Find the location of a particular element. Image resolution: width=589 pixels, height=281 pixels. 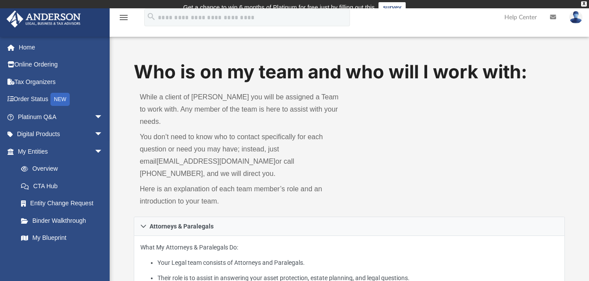

a: Binder Walkthrough is located at coordinates (64, 221).